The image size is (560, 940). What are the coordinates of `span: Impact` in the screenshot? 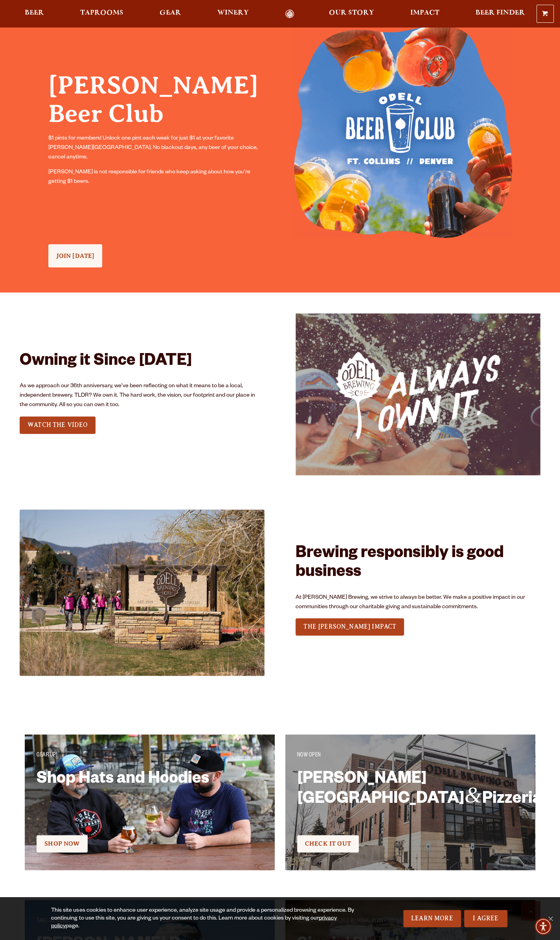 It's located at (425, 13).